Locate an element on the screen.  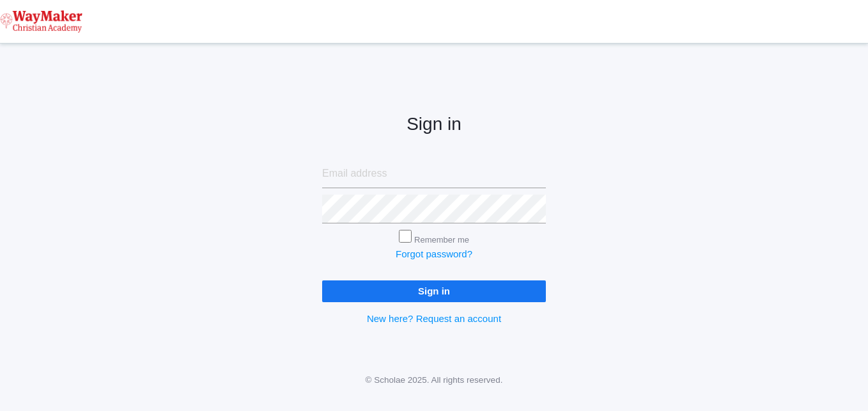
label: Remember me is located at coordinates (442, 239).